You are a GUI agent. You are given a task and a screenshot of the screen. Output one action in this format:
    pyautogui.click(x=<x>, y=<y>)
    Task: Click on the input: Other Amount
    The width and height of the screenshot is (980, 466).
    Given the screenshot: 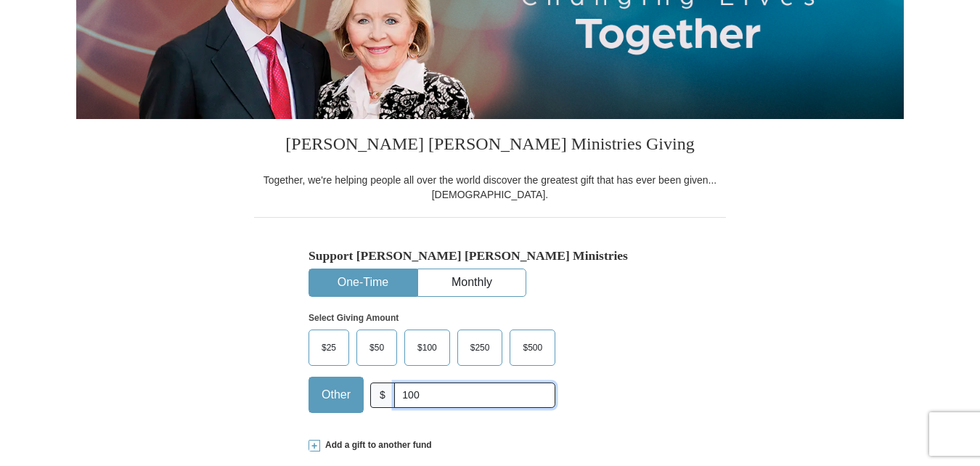 What is the action you would take?
    pyautogui.click(x=475, y=395)
    